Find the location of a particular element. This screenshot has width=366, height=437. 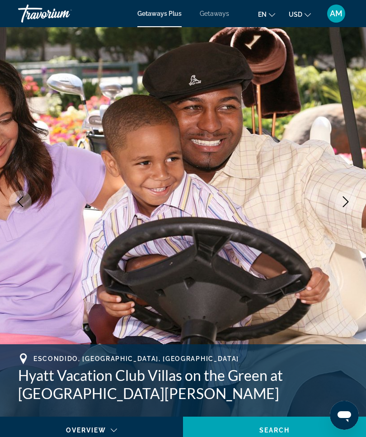

span: USD is located at coordinates (296, 14).